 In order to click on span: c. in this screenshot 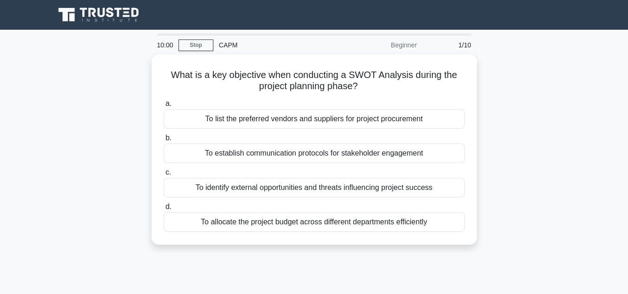, I will do `click(168, 172)`.